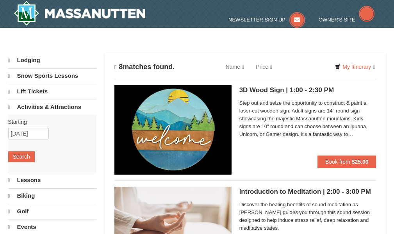 Image resolution: width=394 pixels, height=234 pixels. Describe the element at coordinates (80, 13) in the screenshot. I see `a: Massanutten Resort` at that location.